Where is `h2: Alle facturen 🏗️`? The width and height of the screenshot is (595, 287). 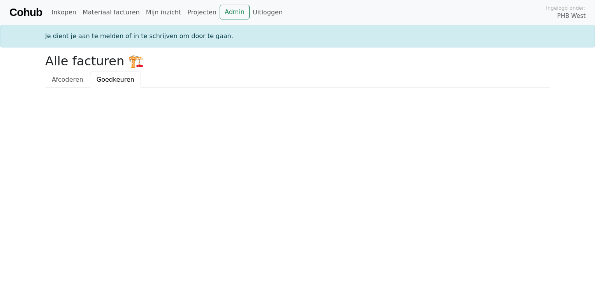 h2: Alle facturen 🏗️ is located at coordinates (297, 61).